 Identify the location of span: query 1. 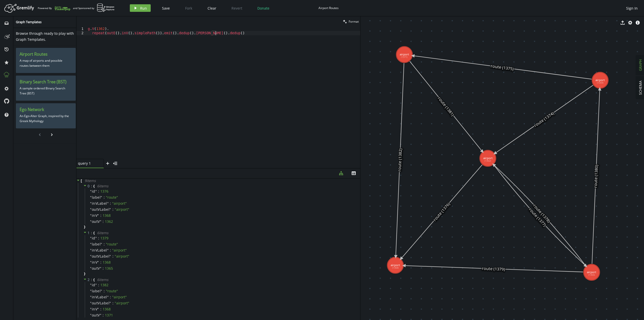
(88, 163).